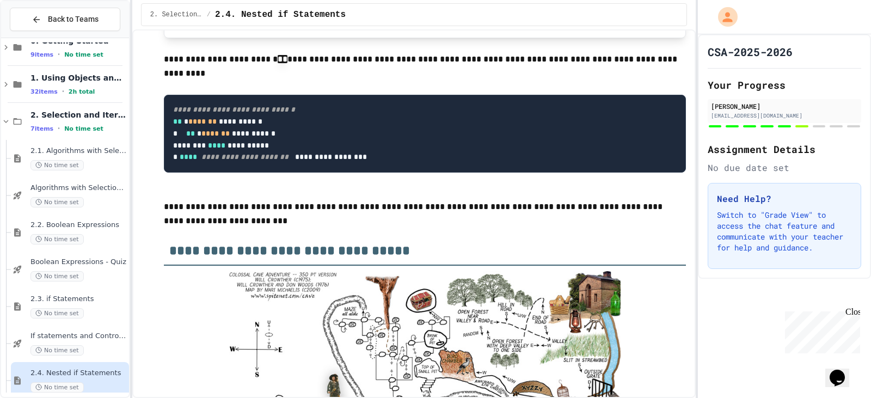  I want to click on span: Back to Teams, so click(73, 19).